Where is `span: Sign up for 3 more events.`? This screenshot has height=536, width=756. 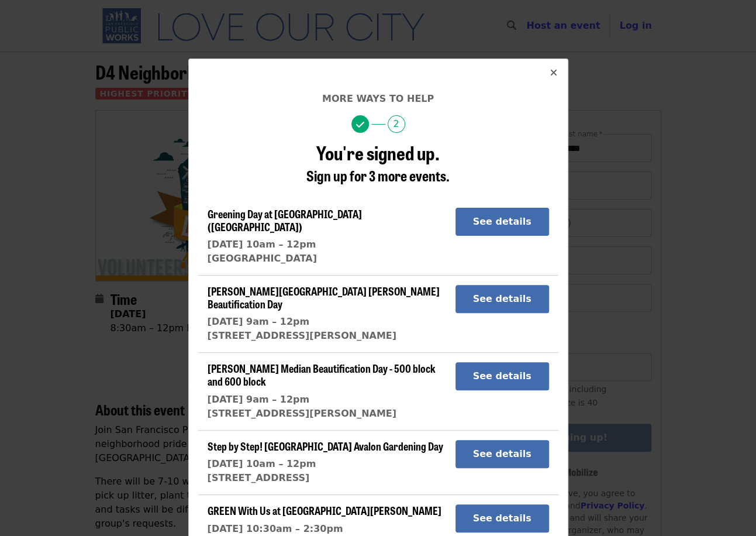
span: Sign up for 3 more events. is located at coordinates (378, 175).